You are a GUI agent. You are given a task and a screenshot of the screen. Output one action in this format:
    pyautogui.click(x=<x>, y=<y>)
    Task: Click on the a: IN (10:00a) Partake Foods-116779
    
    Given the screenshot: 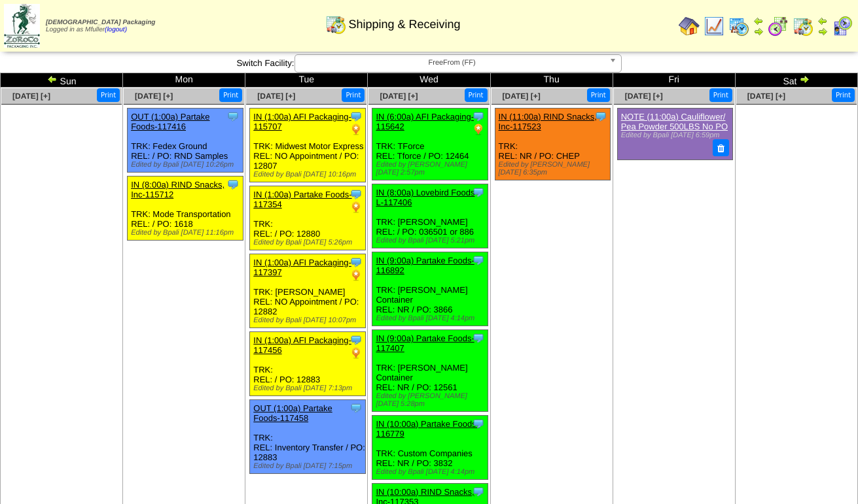 What is the action you would take?
    pyautogui.click(x=427, y=429)
    